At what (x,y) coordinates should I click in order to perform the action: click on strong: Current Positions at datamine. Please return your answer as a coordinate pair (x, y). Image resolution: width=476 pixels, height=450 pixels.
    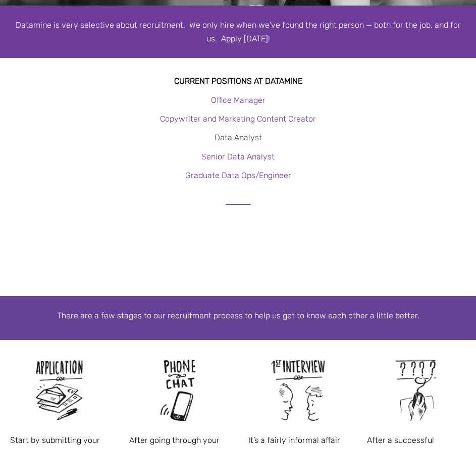
    Looking at the image, I should click on (238, 81).